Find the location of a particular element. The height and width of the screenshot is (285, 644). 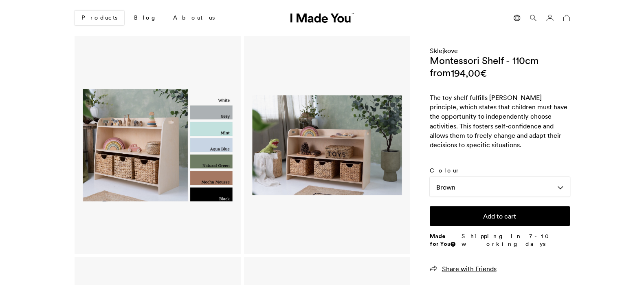

span: Share with Friends is located at coordinates (469, 268).